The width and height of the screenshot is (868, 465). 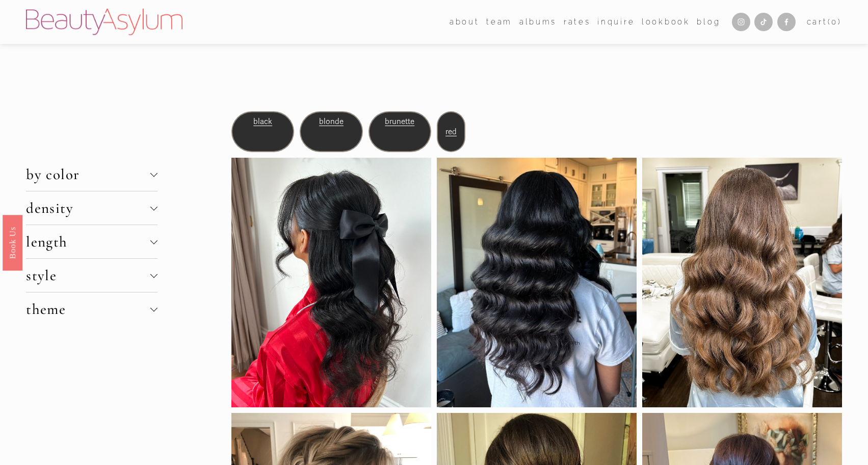 I want to click on a: Lookbook, so click(x=666, y=22).